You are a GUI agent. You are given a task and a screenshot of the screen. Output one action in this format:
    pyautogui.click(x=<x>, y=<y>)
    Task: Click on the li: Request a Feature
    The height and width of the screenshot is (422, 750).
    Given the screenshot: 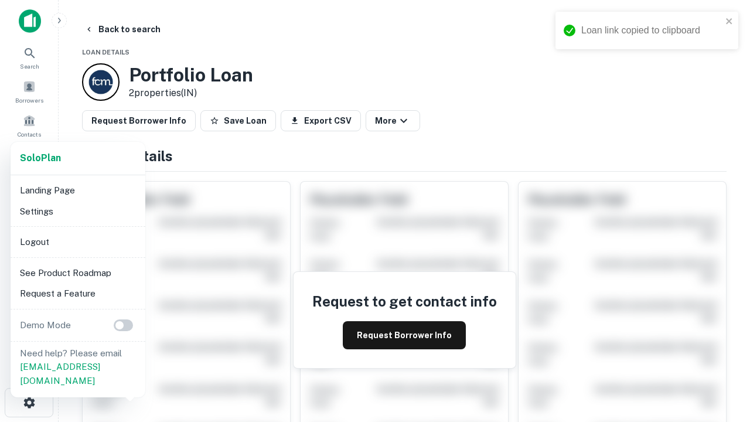 What is the action you would take?
    pyautogui.click(x=78, y=293)
    